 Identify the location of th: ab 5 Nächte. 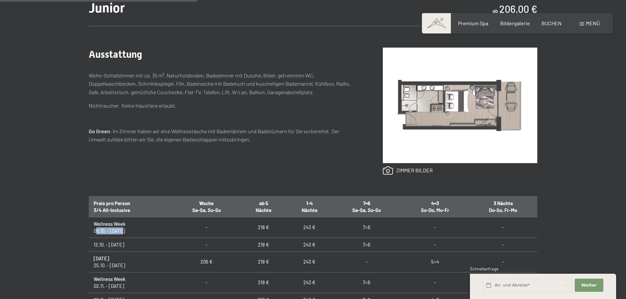
(263, 207).